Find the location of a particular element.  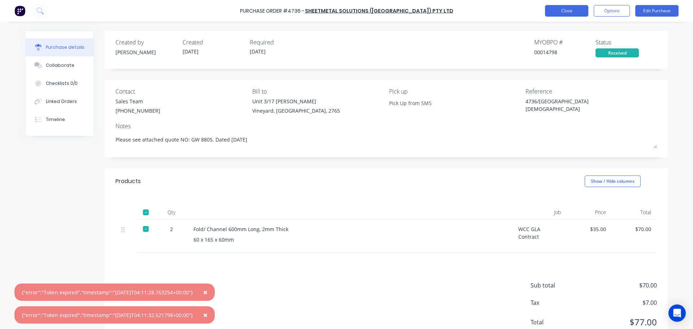

div: Price is located at coordinates (589, 212).